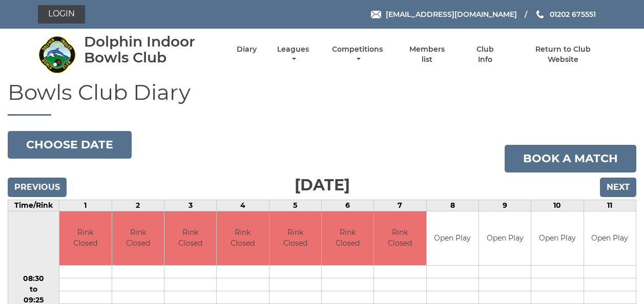  What do you see at coordinates (618, 187) in the screenshot?
I see `input: Next` at bounding box center [618, 187].